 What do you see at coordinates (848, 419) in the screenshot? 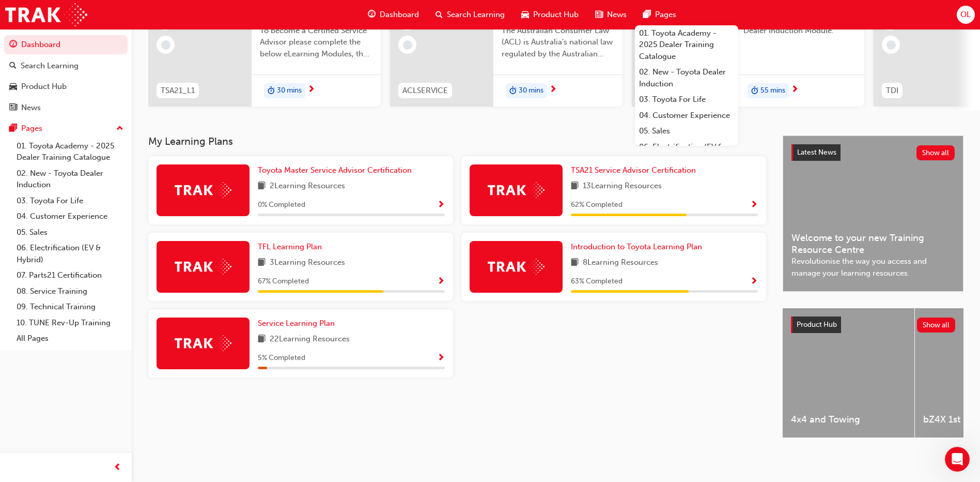
I see `span: 4x4 and Towing` at bounding box center [848, 419].